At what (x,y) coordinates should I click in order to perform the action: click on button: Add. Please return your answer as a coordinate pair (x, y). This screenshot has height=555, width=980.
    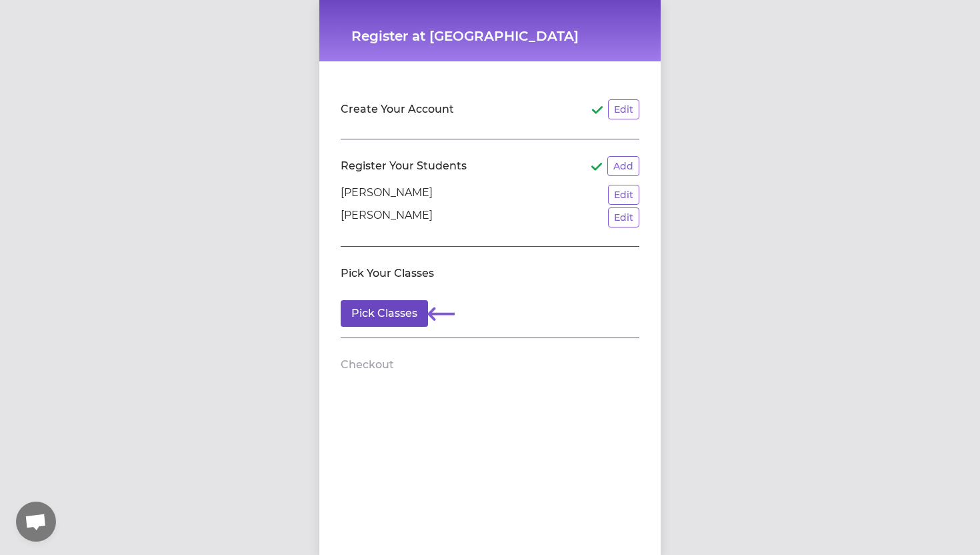
    Looking at the image, I should click on (623, 166).